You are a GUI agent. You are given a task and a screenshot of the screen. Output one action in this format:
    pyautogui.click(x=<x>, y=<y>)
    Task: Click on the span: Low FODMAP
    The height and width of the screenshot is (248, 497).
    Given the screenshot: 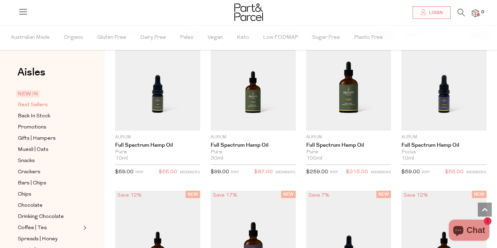 What is the action you would take?
    pyautogui.click(x=280, y=38)
    